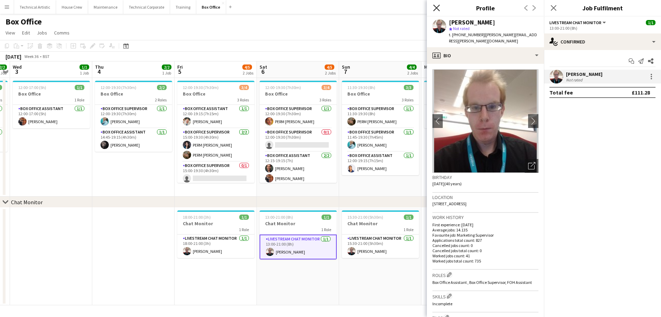 Image resolution: width=661 pixels, height=317 pixels. I want to click on span: Not rated, so click(462, 28).